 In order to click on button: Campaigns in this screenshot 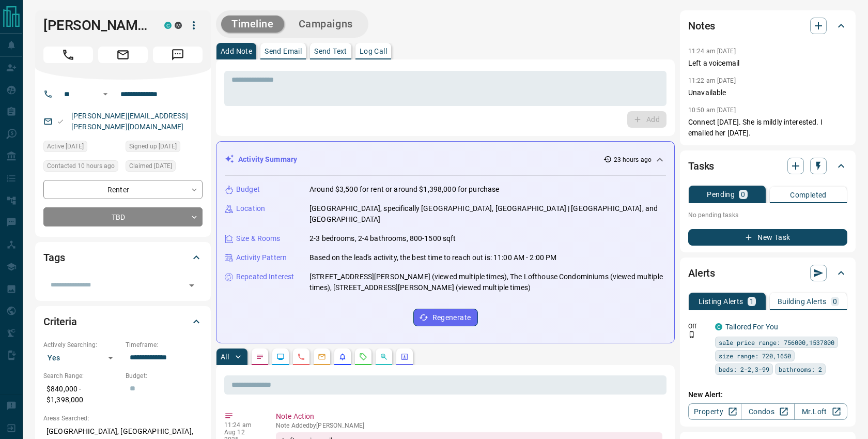, I will do `click(326, 24)`.